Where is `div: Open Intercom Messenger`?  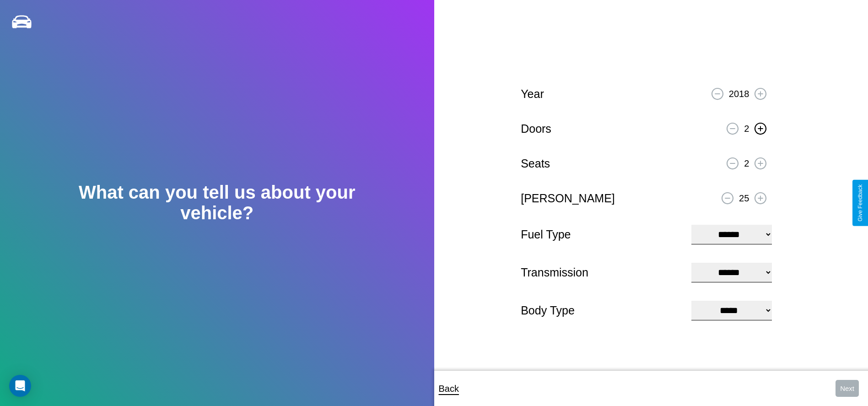 div: Open Intercom Messenger is located at coordinates (20, 386).